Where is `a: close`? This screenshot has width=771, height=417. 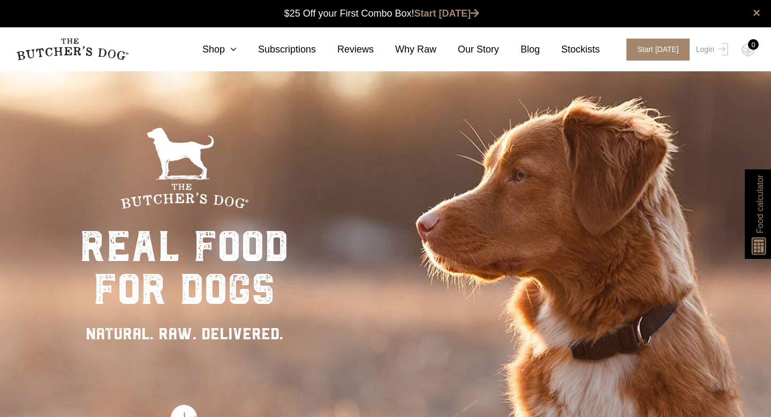 a: close is located at coordinates (757, 13).